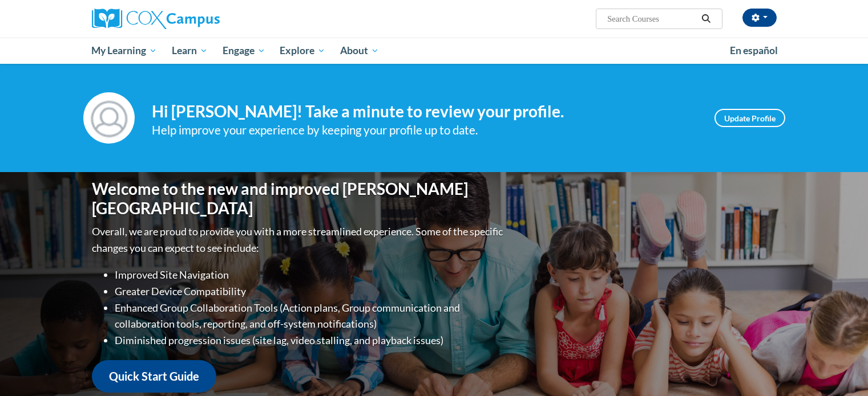 The image size is (868, 396). Describe the element at coordinates (424, 130) in the screenshot. I see `div: Help improve your experience by keeping your profile up to date.` at that location.